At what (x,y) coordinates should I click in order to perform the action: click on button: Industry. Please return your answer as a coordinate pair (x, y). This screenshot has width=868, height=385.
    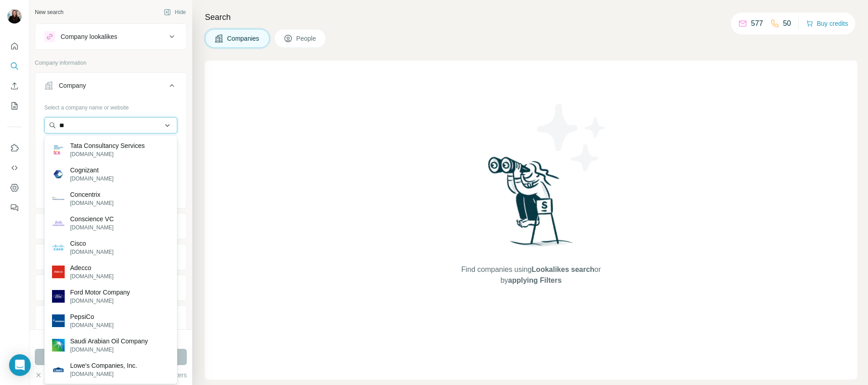
    Looking at the image, I should click on (111, 226).